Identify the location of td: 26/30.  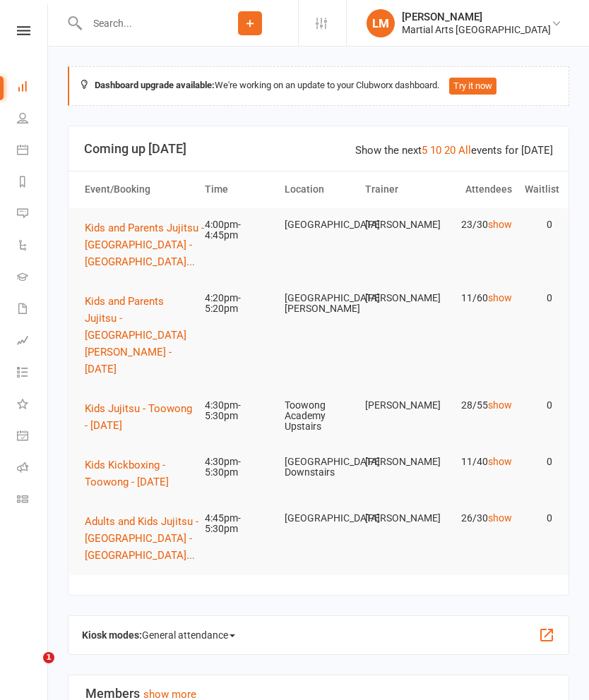
(479, 518).